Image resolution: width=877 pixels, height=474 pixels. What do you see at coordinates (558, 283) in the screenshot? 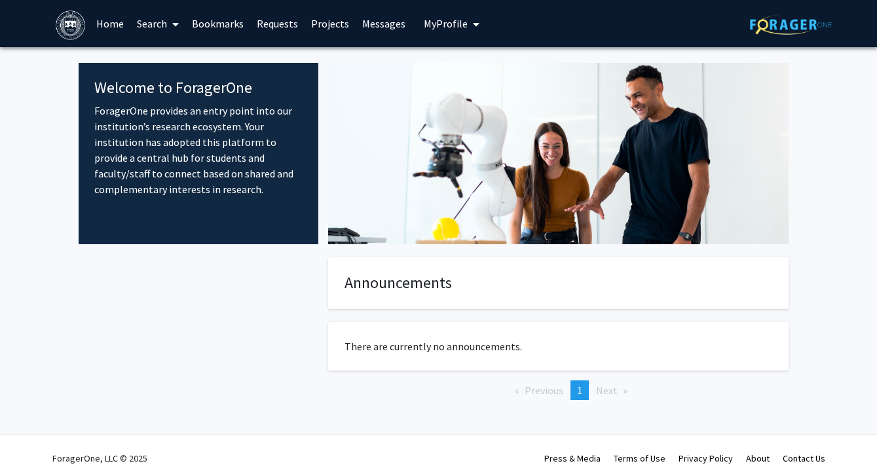
I see `h4: Announcements` at bounding box center [558, 283].